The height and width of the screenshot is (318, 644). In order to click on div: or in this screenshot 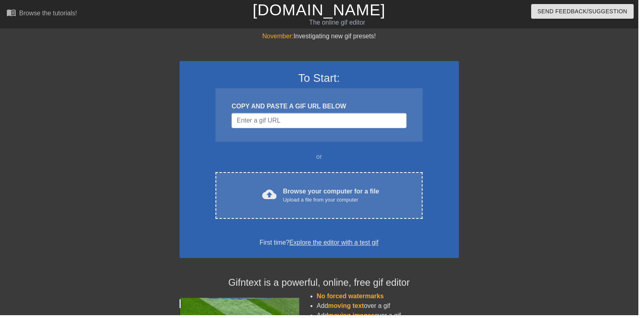, I will do `click(322, 158)`.